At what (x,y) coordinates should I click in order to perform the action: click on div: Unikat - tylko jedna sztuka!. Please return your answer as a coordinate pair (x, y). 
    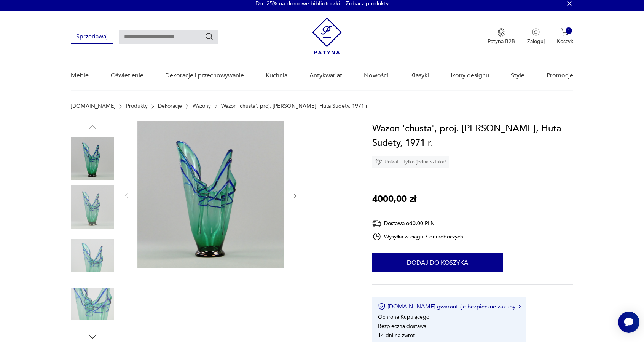
    Looking at the image, I should click on (411, 162).